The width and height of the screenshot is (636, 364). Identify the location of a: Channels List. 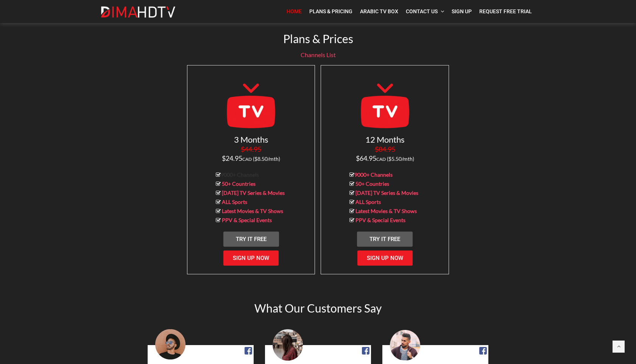
(318, 54).